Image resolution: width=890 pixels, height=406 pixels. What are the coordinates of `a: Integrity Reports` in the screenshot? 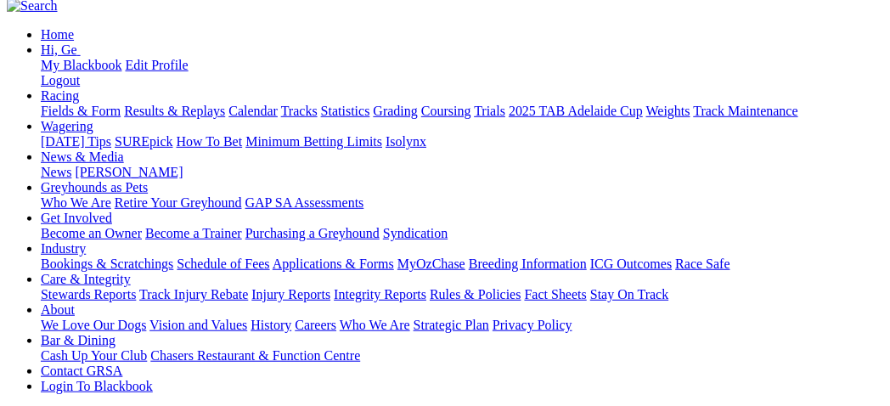 It's located at (380, 294).